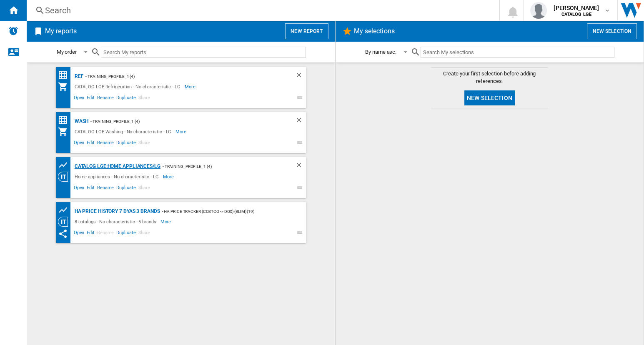 The height and width of the screenshot is (345, 644). Describe the element at coordinates (261, 10) in the screenshot. I see `div: Search` at that location.